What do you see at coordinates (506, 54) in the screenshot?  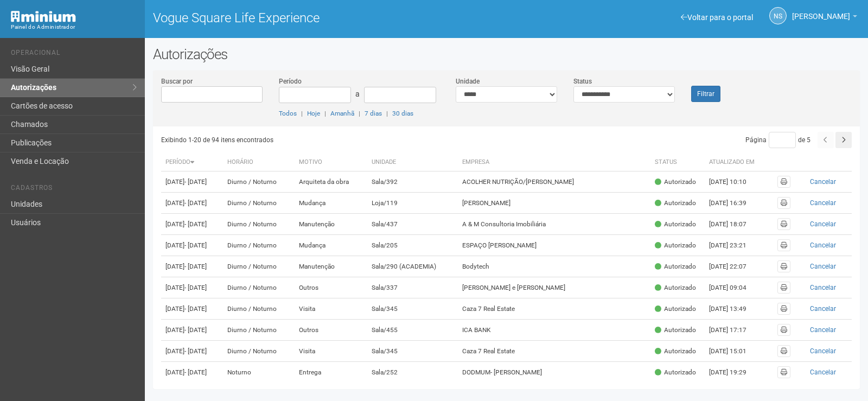 I see `h2: Autorizações` at bounding box center [506, 54].